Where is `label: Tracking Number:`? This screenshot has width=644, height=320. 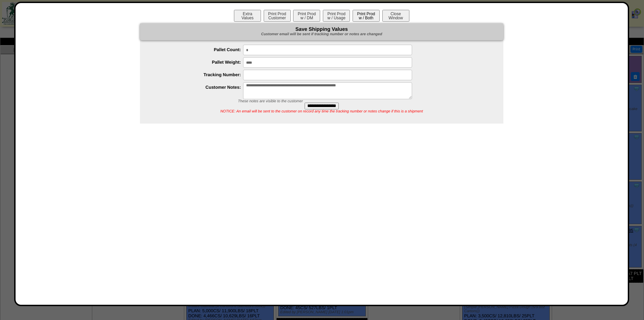
label: Tracking Number: is located at coordinates (198, 75).